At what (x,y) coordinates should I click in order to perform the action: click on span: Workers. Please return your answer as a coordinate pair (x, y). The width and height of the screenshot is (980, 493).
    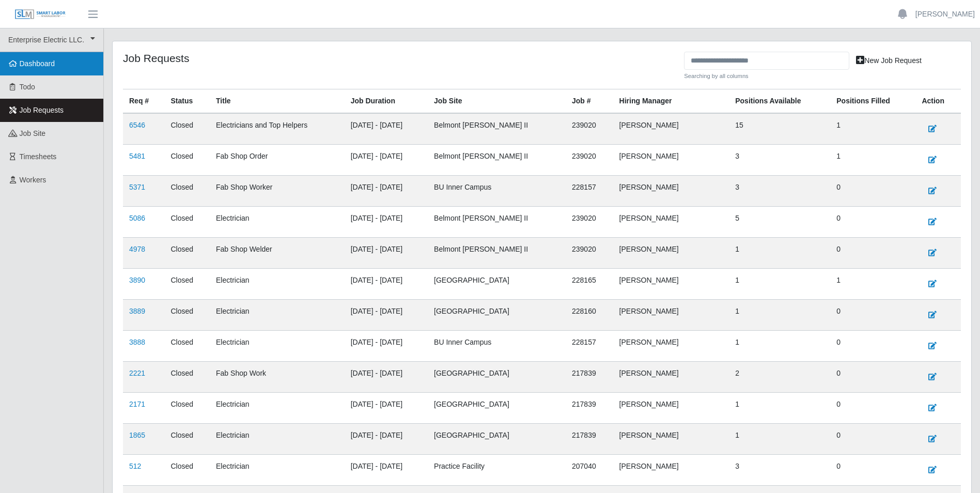
    Looking at the image, I should click on (33, 180).